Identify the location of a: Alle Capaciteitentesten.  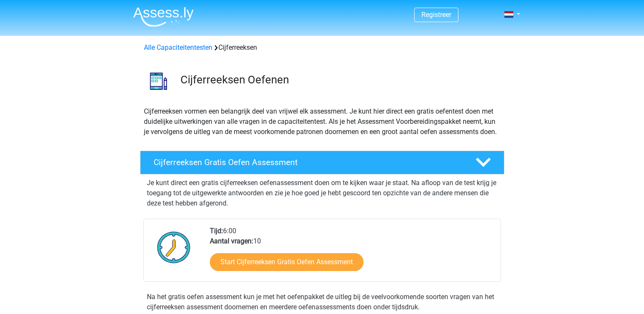
(178, 47).